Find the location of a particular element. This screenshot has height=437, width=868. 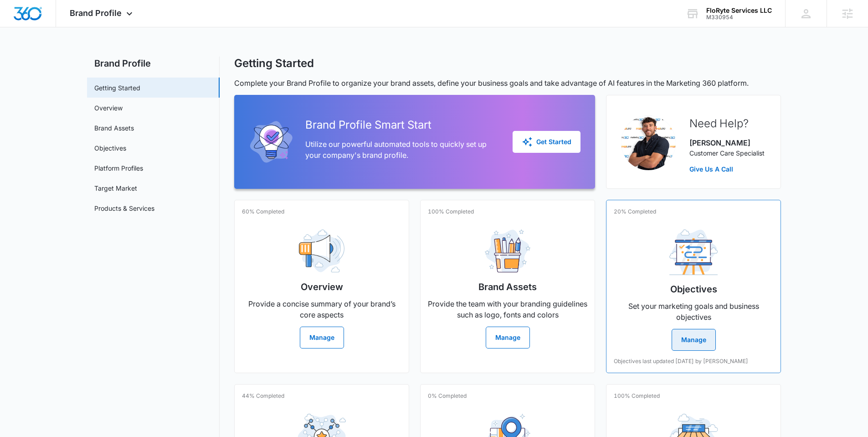

a: Products & Services is located at coordinates (124, 208).